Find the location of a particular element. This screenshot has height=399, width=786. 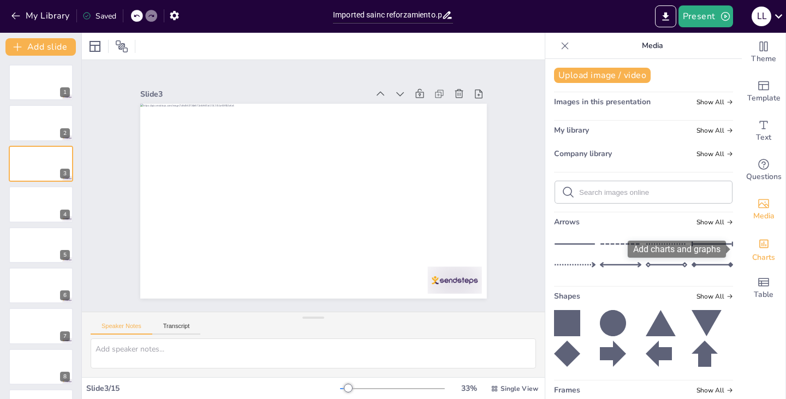

span: Table is located at coordinates (763, 295).